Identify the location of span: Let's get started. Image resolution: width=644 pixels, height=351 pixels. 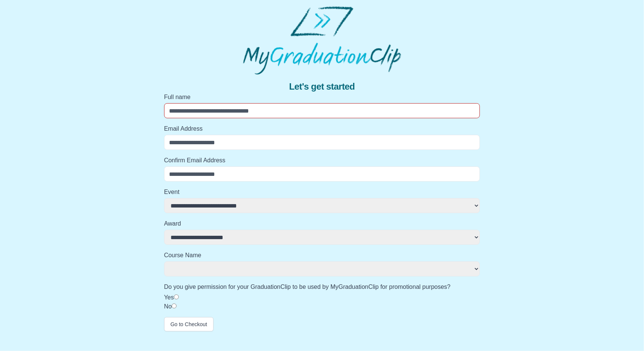
(321, 87).